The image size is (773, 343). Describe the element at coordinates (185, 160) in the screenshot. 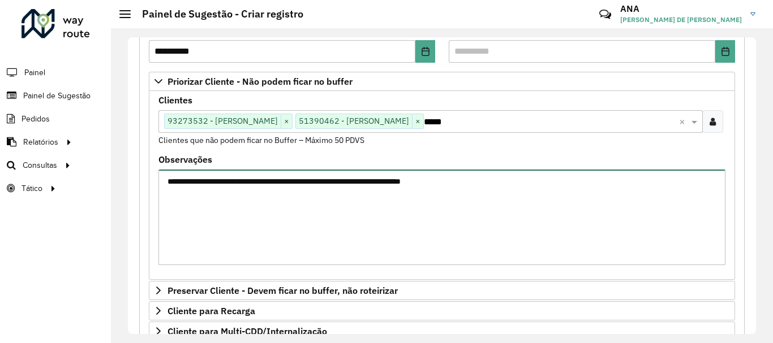

I see `label: Observações` at that location.